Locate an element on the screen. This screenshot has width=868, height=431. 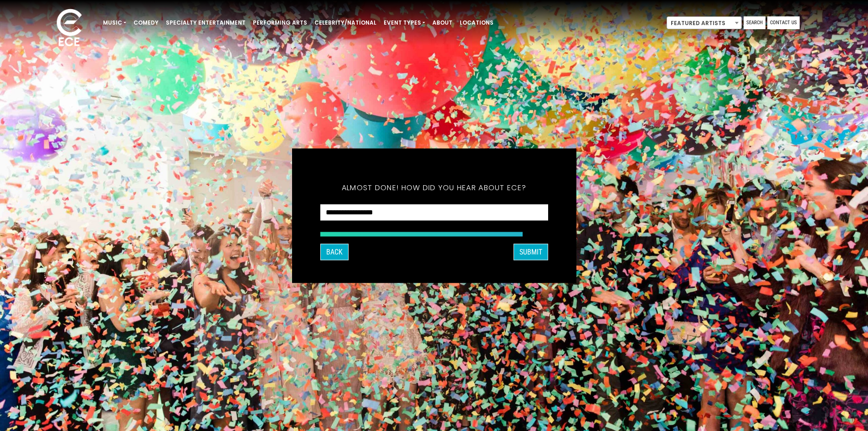
select: How did you hear about ECE is located at coordinates (434, 212).